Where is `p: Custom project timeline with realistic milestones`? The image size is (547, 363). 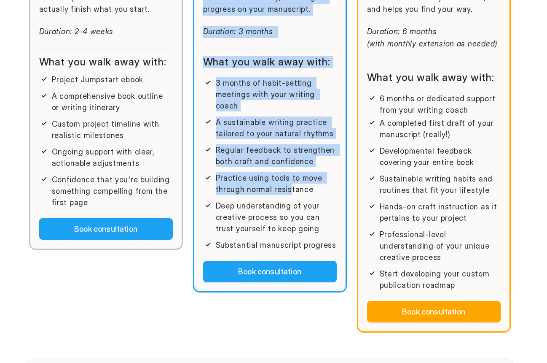 p: Custom project timeline with realistic milestones is located at coordinates (112, 129).